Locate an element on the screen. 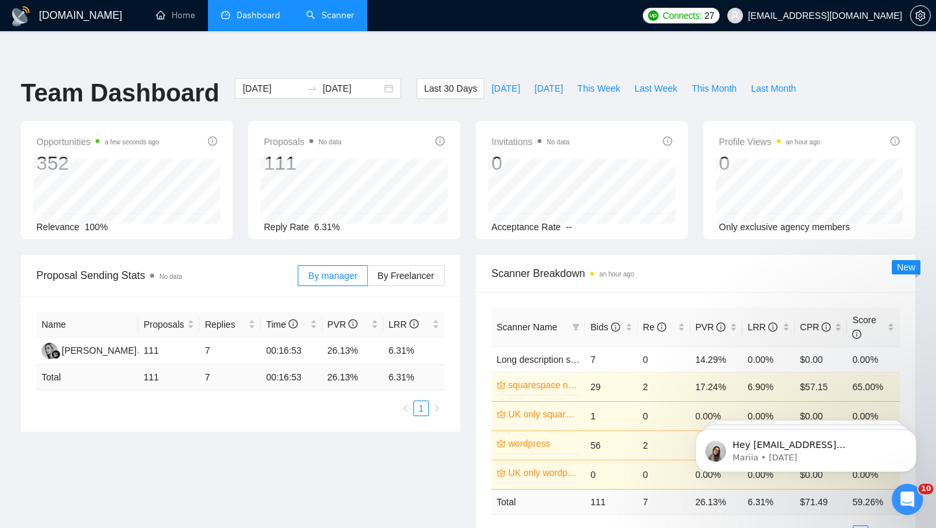  img: upwork-logo.png is located at coordinates (653, 16).